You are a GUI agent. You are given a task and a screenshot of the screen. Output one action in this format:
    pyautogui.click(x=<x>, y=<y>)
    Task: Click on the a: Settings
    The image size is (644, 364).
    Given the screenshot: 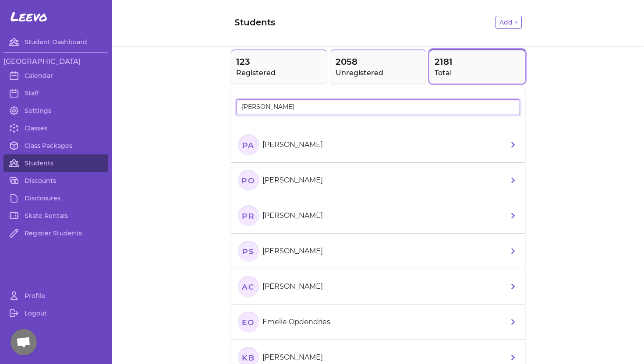 What is the action you would take?
    pyautogui.click(x=56, y=110)
    